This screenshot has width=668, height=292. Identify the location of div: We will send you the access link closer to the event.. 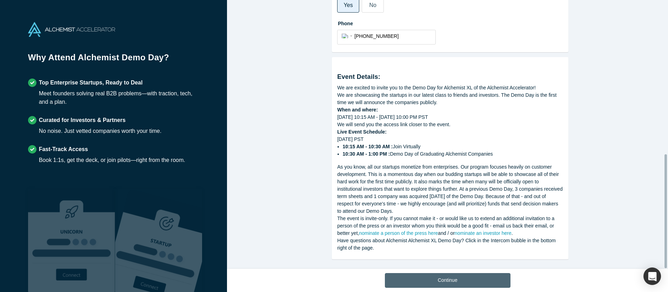
(450, 125).